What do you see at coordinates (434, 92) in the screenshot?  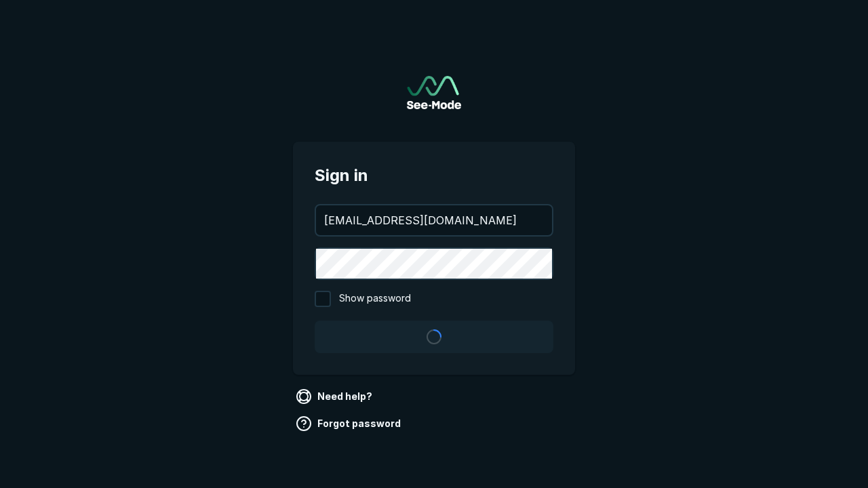 I see `img: See-Mode Logo` at bounding box center [434, 92].